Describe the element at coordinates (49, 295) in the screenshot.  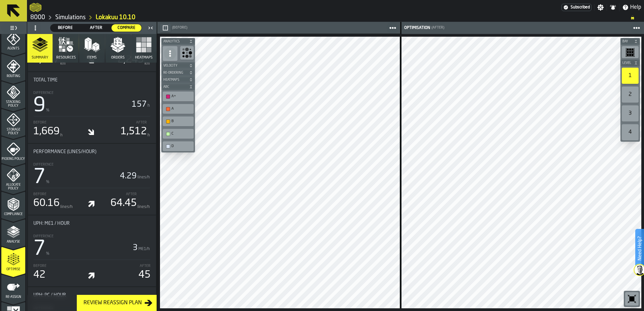
I see `span: UPH: PC / hour` at that location.